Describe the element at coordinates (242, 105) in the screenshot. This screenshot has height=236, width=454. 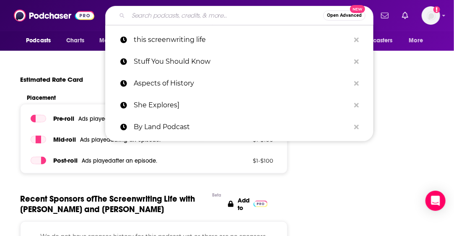
I see `p: She Explores]` at that location.